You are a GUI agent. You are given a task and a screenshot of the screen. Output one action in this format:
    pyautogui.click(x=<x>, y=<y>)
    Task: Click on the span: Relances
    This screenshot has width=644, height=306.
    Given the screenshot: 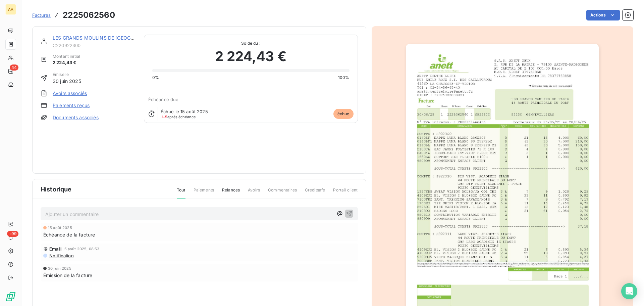 What is the action you would take?
    pyautogui.click(x=231, y=193)
    